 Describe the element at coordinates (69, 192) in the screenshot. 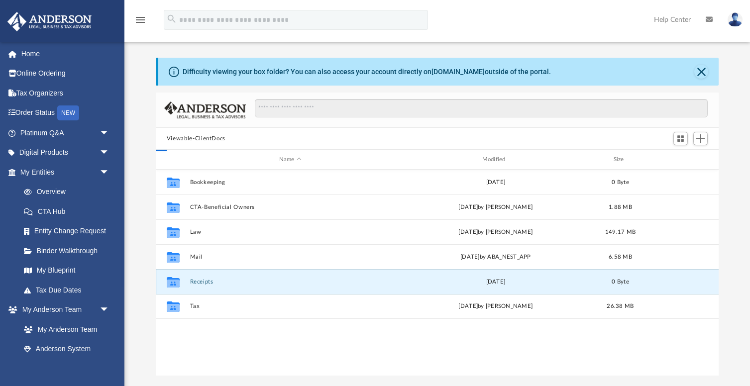

I see `a: Overview` at that location.